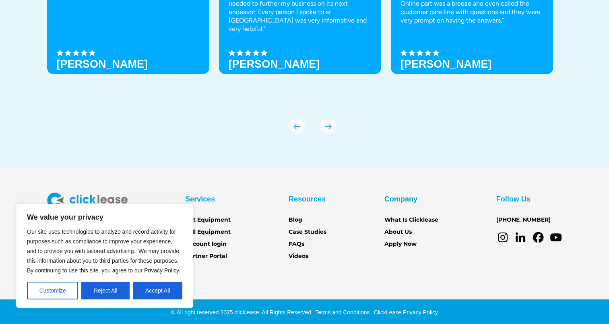 This screenshot has width=609, height=324. I want to click on div: Services, so click(200, 199).